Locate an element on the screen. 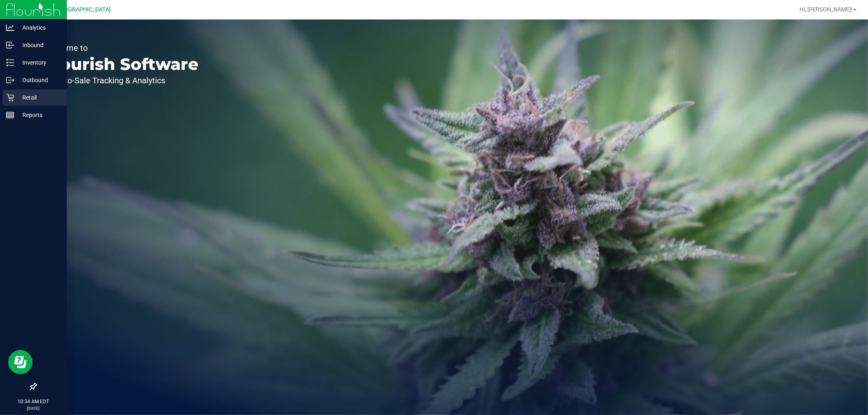  inline-svg: Inventory is located at coordinates (11, 62).